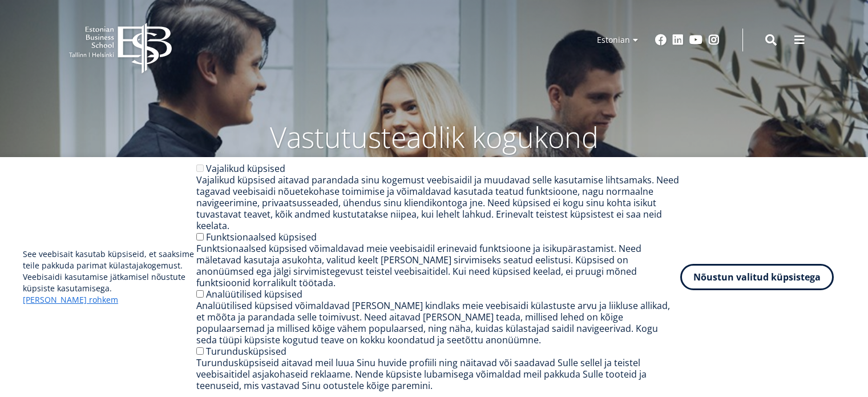  What do you see at coordinates (438, 374) in the screenshot?
I see `div: Turundusküpsiseid aitavad meil luua Sinu huvide profiili ning näitavad või saadavad Sulle sellel ...` at bounding box center [438, 374].